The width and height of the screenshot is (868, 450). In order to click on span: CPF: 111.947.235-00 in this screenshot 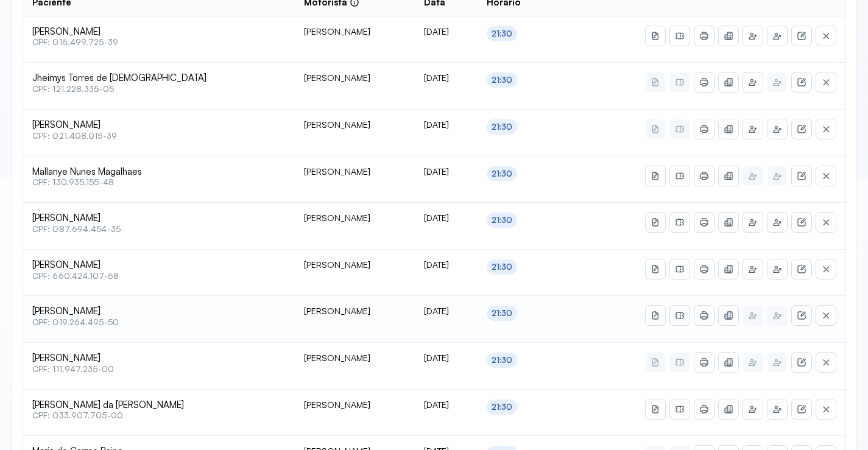, I will do `click(159, 369)`.